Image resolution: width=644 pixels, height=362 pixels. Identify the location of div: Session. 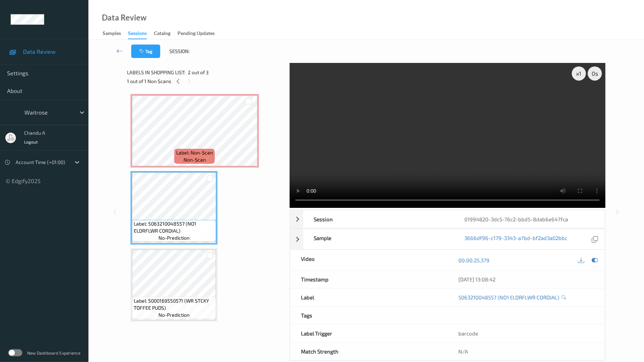
(379, 219).